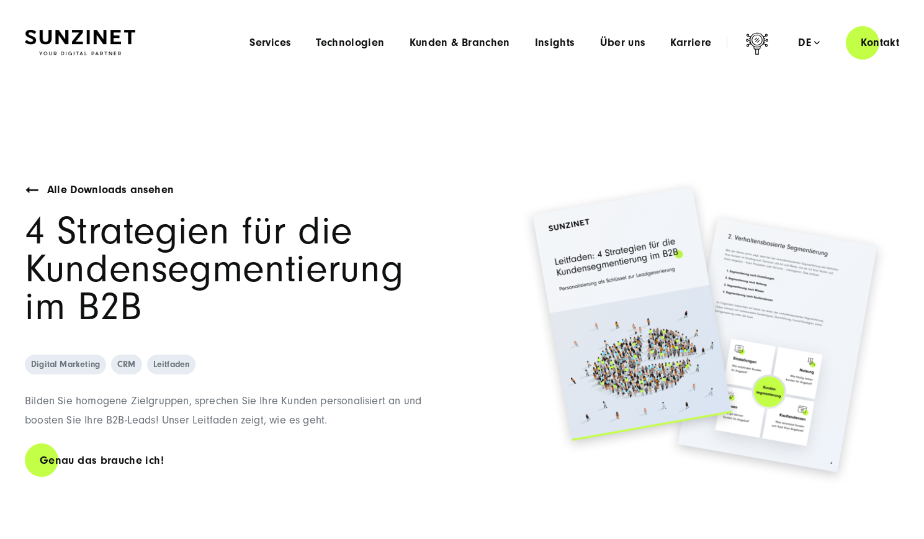 This screenshot has width=924, height=539. What do you see at coordinates (460, 43) in the screenshot?
I see `a: Kunden & Branchen` at bounding box center [460, 43].